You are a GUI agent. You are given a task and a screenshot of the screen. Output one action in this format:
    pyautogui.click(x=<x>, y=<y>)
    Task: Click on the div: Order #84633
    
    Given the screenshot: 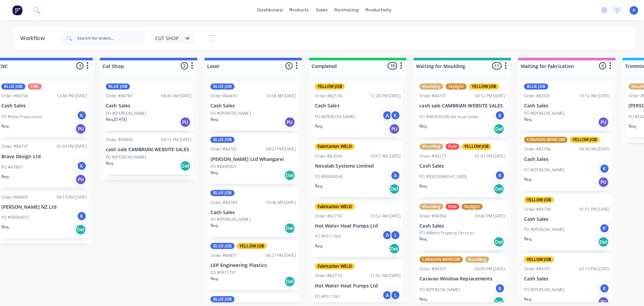 What is the action you would take?
    pyautogui.click(x=222, y=95)
    